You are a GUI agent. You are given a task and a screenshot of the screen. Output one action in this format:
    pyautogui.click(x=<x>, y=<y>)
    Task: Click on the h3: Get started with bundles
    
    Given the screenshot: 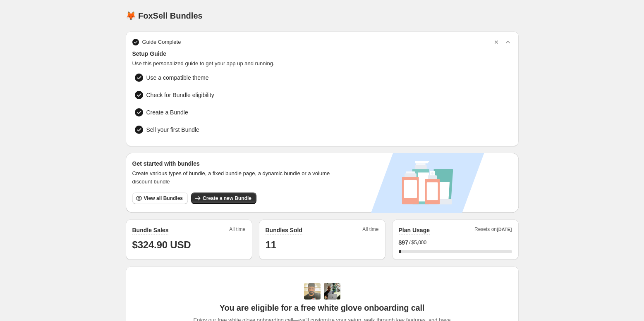 What is the action you would take?
    pyautogui.click(x=235, y=164)
    